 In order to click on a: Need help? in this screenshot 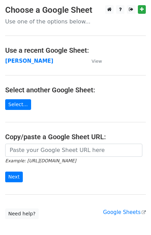, I will do `click(22, 214)`.